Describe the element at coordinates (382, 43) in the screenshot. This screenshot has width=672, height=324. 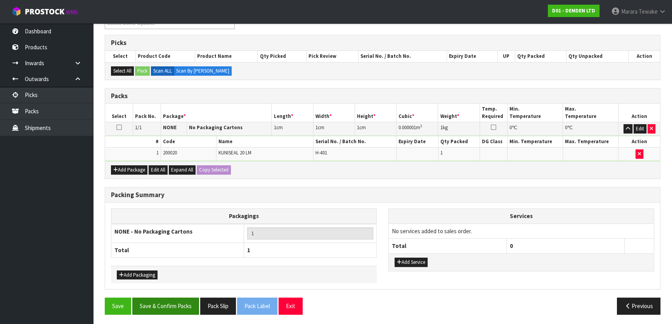
I see `h3: Picks` at that location.